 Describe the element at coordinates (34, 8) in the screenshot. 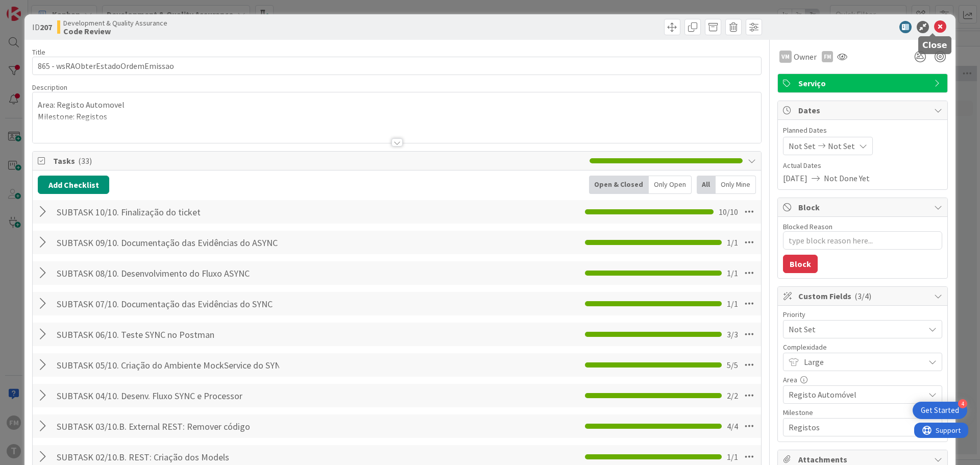

I see `span: Support` at that location.